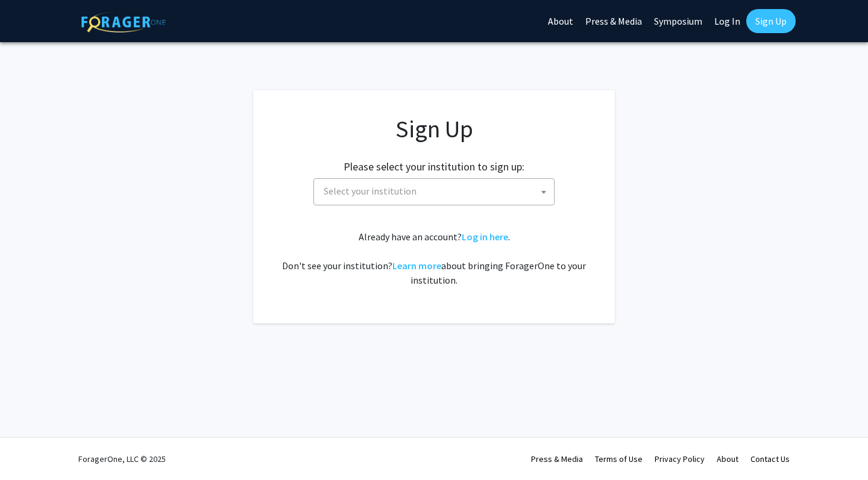  Describe the element at coordinates (679, 459) in the screenshot. I see `a: Privacy Policy` at that location.